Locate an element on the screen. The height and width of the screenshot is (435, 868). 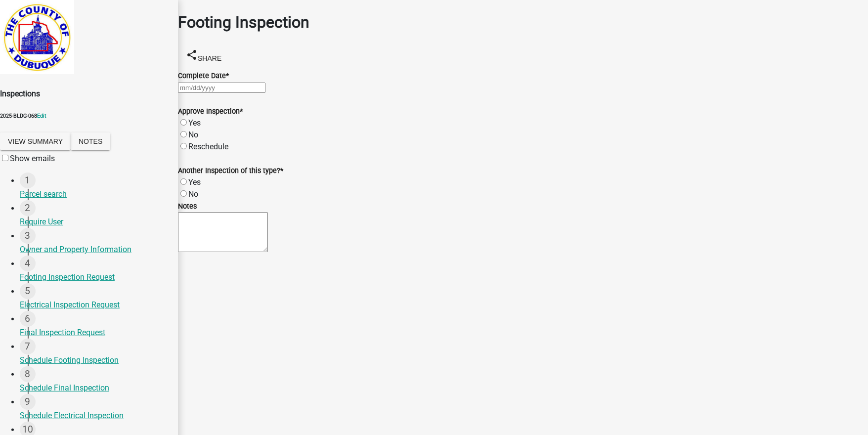
div: Schedule Final Inspection is located at coordinates (95, 388).